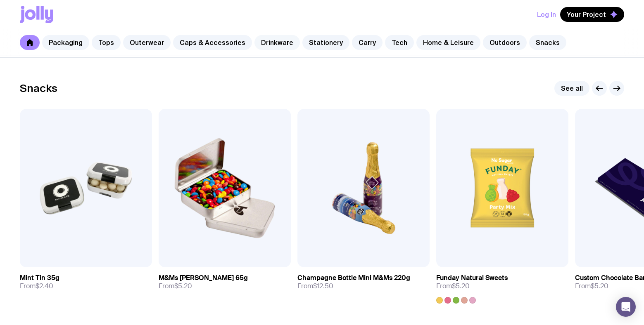  What do you see at coordinates (399, 43) in the screenshot?
I see `a: Tech` at bounding box center [399, 43].